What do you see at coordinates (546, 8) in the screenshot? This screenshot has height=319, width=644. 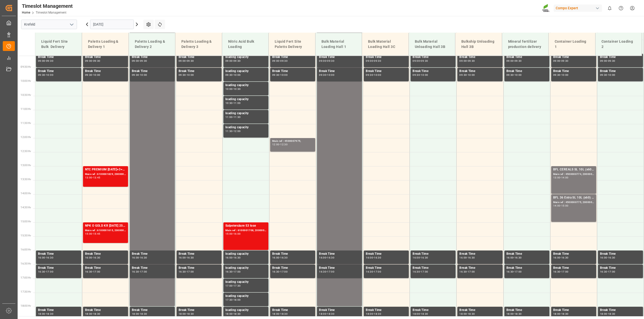 I see `img: Screenshot%202023-09-29%20at%2010.02.21.png_1712312052.png` at bounding box center [546, 8].